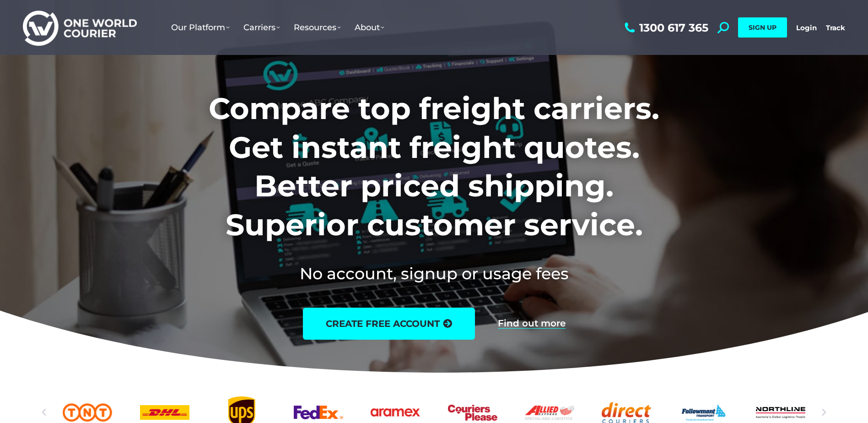 This screenshot has width=868, height=423. What do you see at coordinates (80, 27) in the screenshot?
I see `img: One World Courier` at bounding box center [80, 27].